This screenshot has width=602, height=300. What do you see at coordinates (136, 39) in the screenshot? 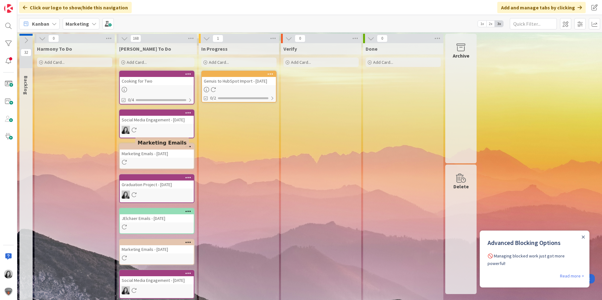
I see `span: 168` at bounding box center [136, 39].